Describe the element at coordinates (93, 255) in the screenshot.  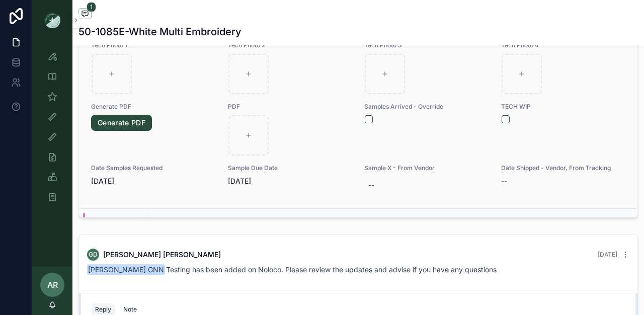
I see `span: GD` at that location.